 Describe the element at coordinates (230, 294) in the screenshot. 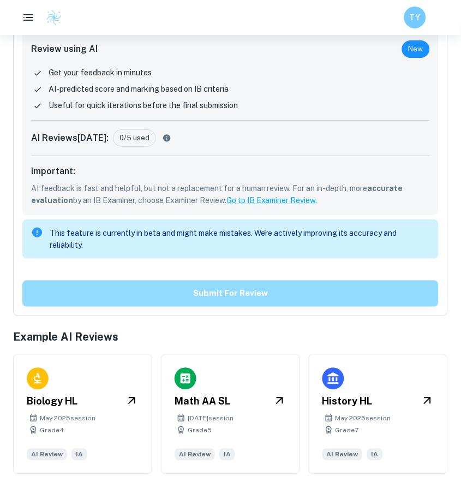

I see `button: Submit for review` at that location.